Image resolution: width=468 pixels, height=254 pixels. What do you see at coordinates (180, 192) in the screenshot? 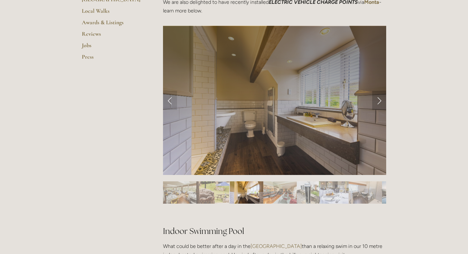
I see `img: Slide 1` at bounding box center [180, 192].